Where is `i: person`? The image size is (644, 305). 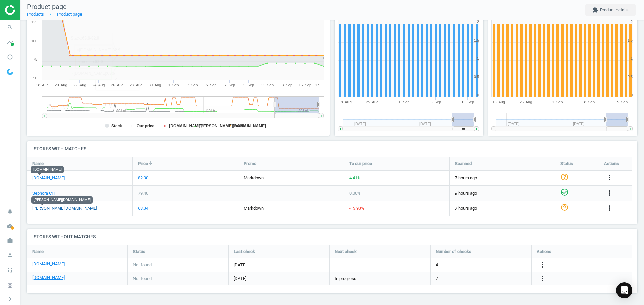 i: person is located at coordinates (10, 256).